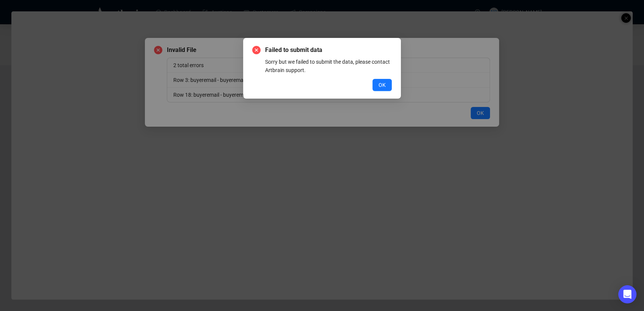 The width and height of the screenshot is (644, 311). I want to click on div: Open Intercom Messenger, so click(627, 295).